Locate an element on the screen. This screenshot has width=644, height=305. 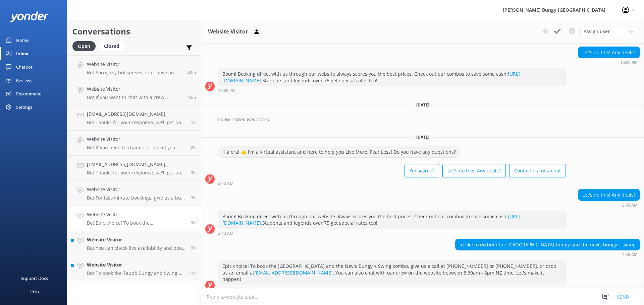
div: Conversation was closed. is located at coordinates (429, 119).